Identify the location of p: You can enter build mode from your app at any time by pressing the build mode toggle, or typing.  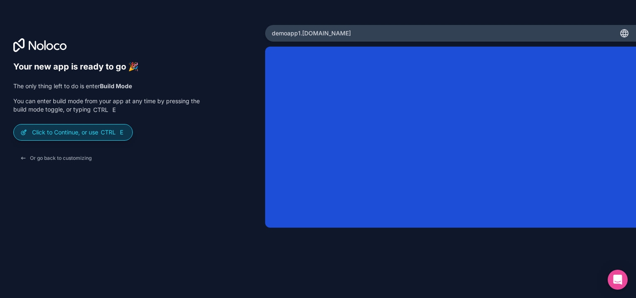
(106, 105).